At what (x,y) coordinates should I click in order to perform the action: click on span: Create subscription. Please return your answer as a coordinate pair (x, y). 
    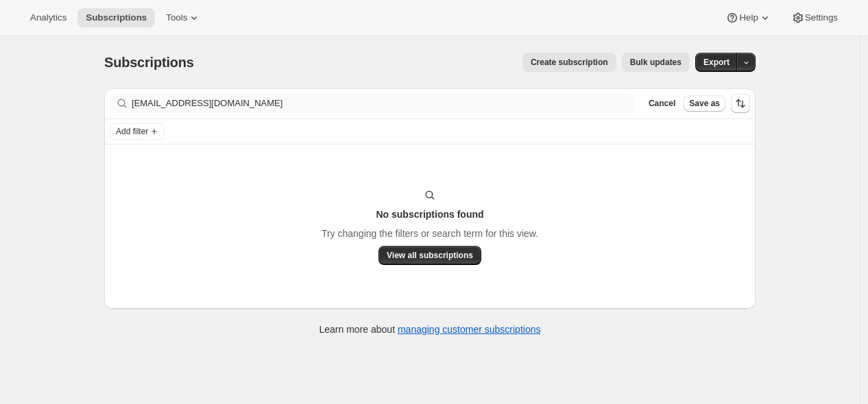
    Looking at the image, I should click on (568, 62).